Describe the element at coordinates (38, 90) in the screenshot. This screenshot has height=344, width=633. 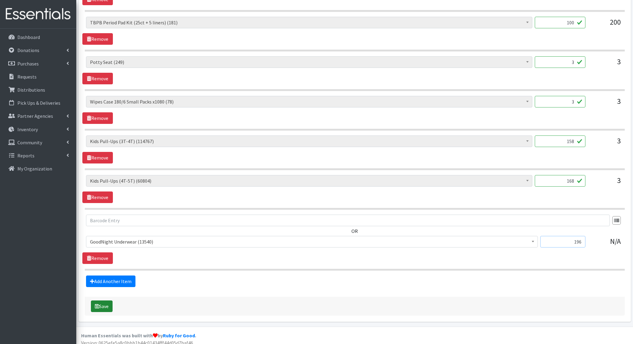
I see `a: Distributions` at that location.